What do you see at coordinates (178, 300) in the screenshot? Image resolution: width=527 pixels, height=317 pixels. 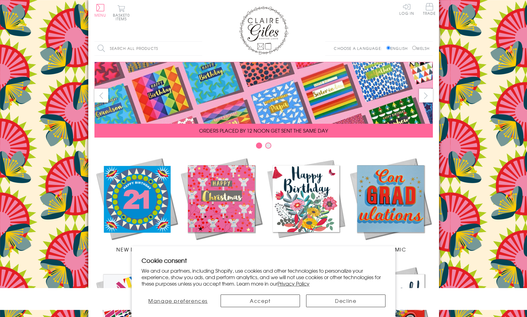 I see `span: Manage preferences` at bounding box center [178, 300].